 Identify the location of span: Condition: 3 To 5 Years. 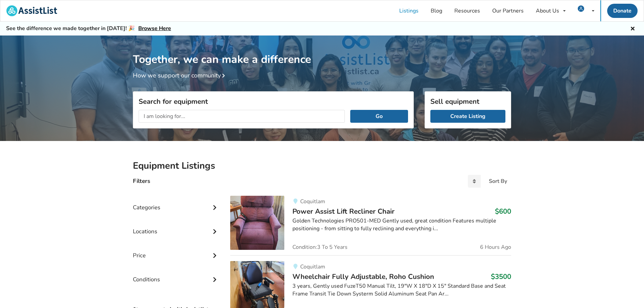
(320, 247).